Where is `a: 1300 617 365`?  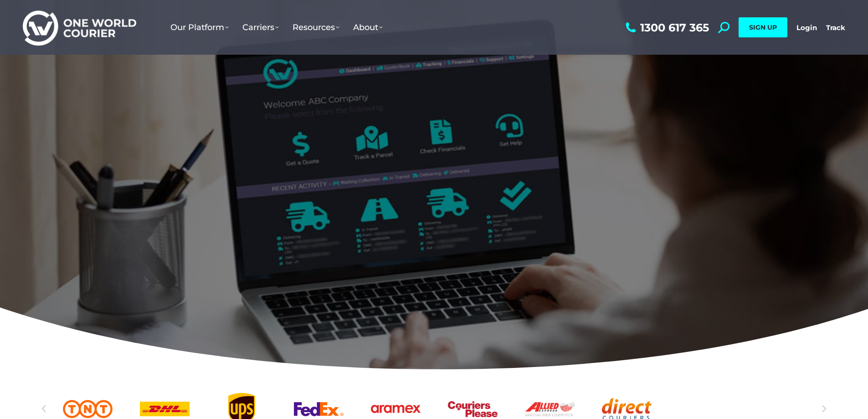
a: 1300 617 365 is located at coordinates (666, 28).